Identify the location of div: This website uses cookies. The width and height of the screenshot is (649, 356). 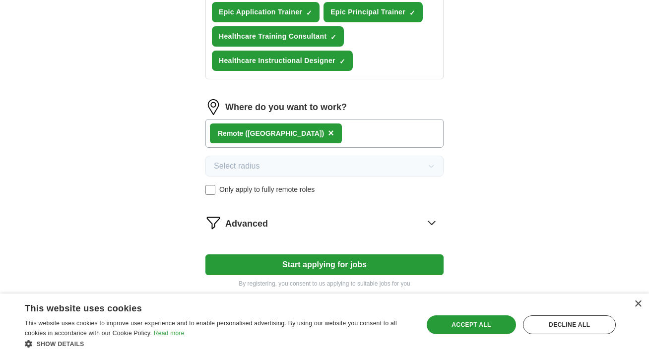
(205, 307).